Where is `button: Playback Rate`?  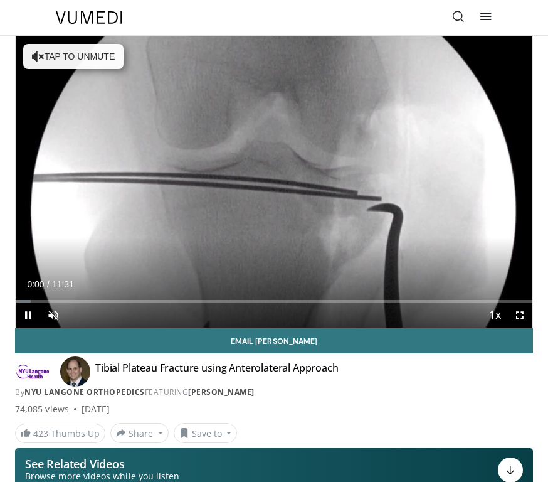
button: Playback Rate is located at coordinates (495, 315).